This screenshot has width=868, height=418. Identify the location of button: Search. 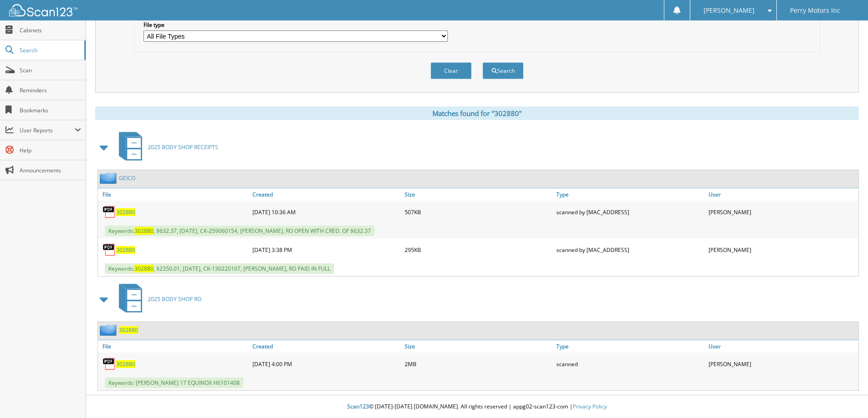
(503, 70).